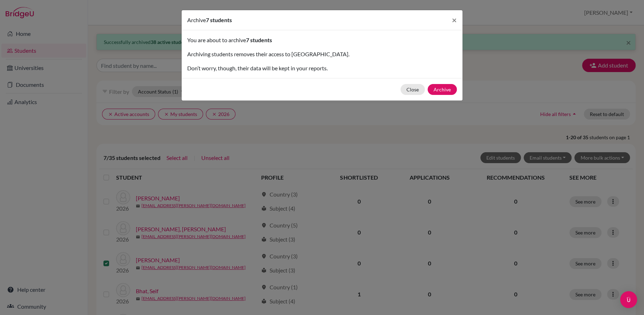  Describe the element at coordinates (628, 299) in the screenshot. I see `div: Open Intercom Messenger` at that location.